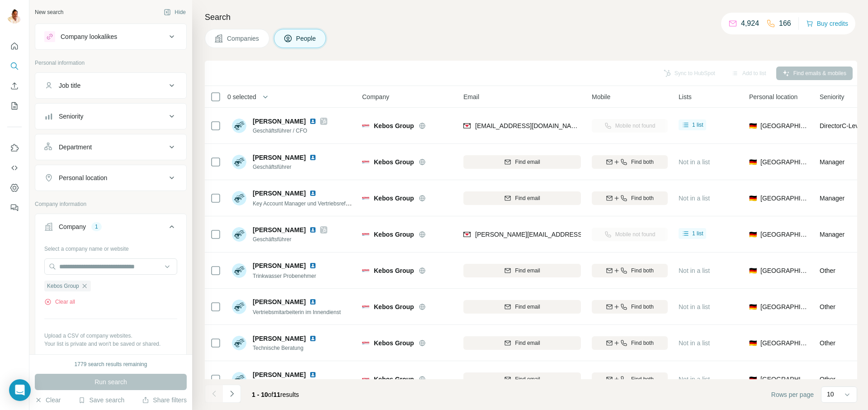 This screenshot has height=410, width=868. I want to click on p: Upload a CSV of company websites., so click(111, 335).